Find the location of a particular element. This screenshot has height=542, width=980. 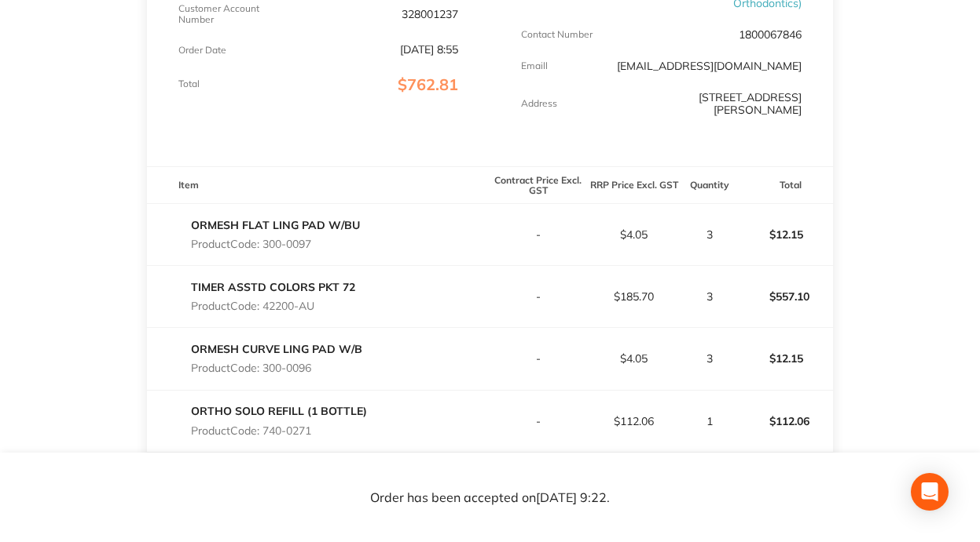

div: Open Intercom Messenger is located at coordinates (930, 492).